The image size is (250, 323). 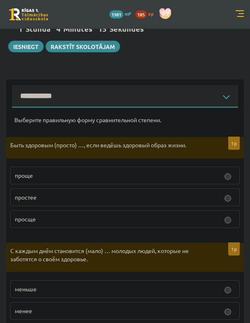 What do you see at coordinates (26, 46) in the screenshot?
I see `button: Iesniegt` at bounding box center [26, 46].